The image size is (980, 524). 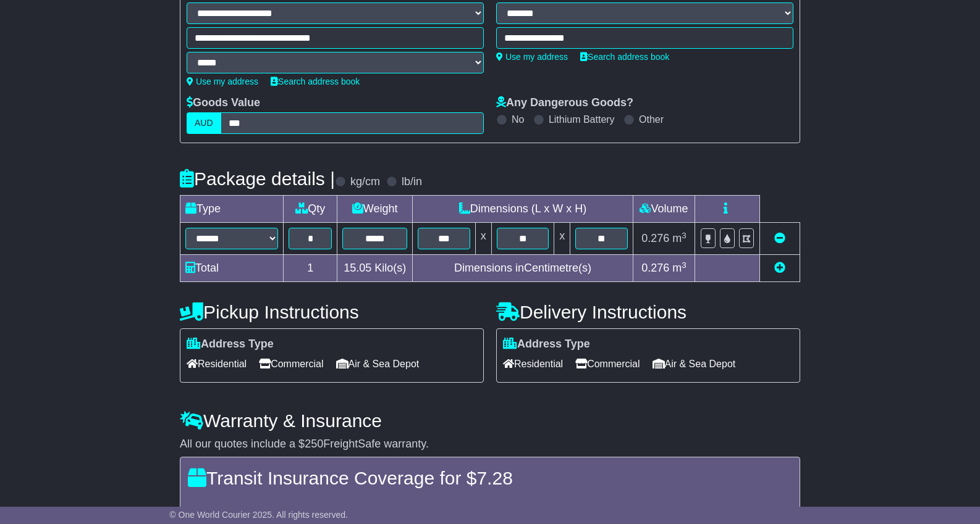 I want to click on td: Kilo(s), so click(x=375, y=268).